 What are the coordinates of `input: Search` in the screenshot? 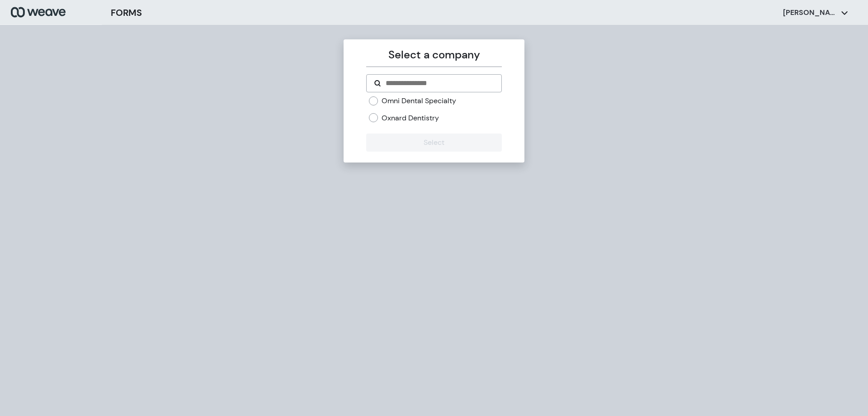 It's located at (439, 83).